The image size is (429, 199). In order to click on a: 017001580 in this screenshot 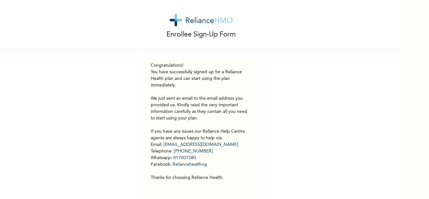, I will do `click(185, 158)`.